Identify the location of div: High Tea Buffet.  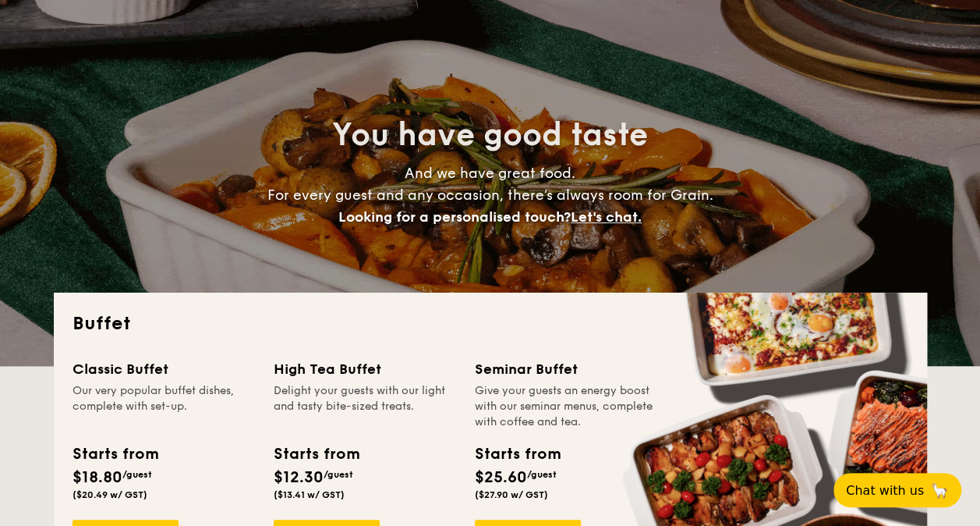
(365, 369).